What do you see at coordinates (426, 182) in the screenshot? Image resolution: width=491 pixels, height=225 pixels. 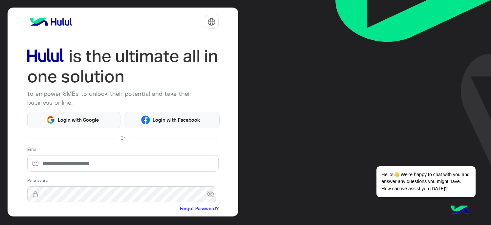 I see `span: Hello!👋 We're happy to chat with you and answer any questions you might have. How can we assist y...` at bounding box center [426, 182].